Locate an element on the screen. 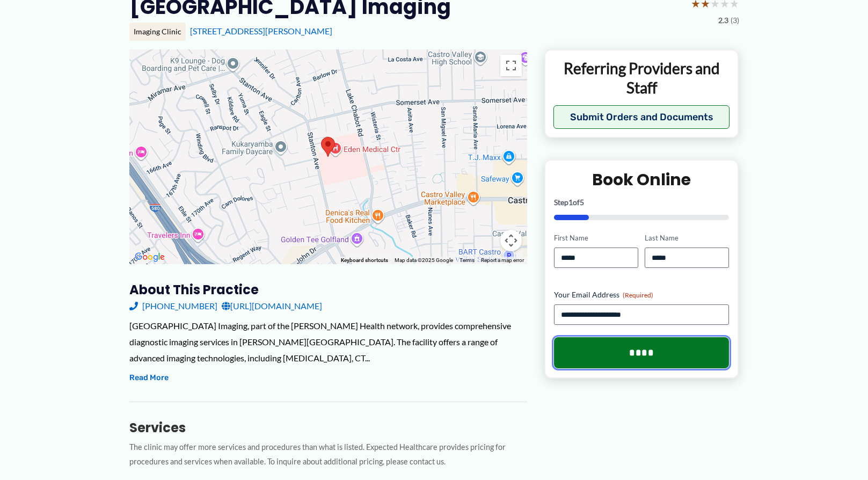 The image size is (868, 480). span: (3) is located at coordinates (735, 21).